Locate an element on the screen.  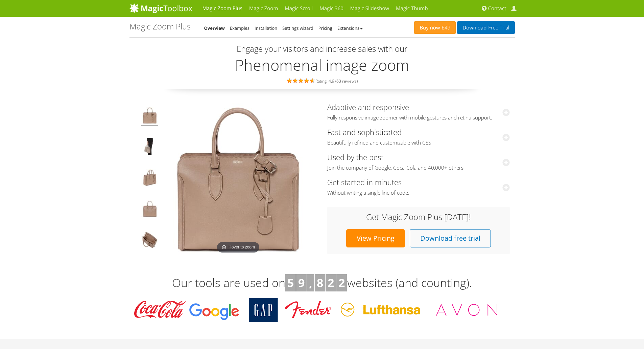
span: Free Trial is located at coordinates (497, 28).